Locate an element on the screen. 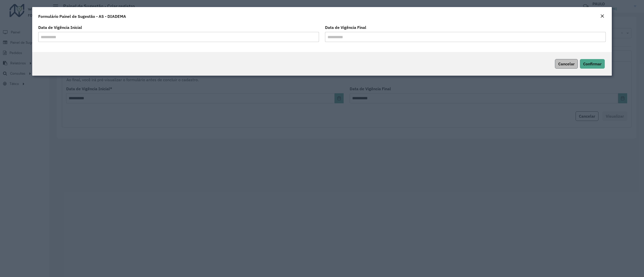 Image resolution: width=644 pixels, height=277 pixels. button: Cancelar is located at coordinates (566, 64).